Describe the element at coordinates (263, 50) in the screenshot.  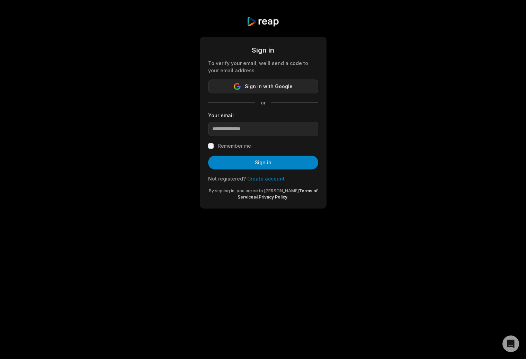
I see `div: Sign in` at that location.